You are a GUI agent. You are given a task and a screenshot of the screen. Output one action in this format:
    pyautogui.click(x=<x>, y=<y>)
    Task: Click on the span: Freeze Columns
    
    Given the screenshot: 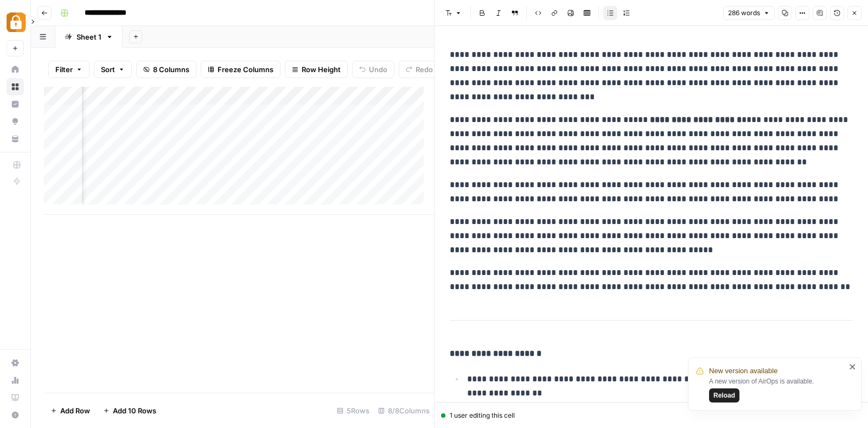 What is the action you would take?
    pyautogui.click(x=245, y=69)
    